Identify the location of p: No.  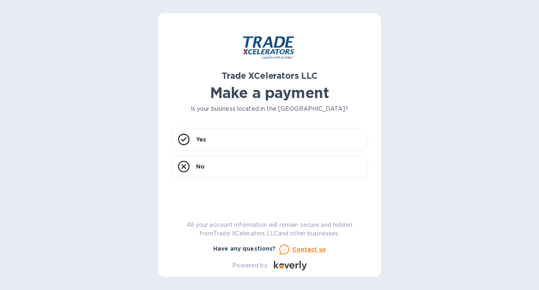
(200, 166).